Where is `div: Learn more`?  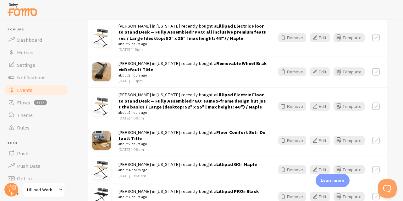
div: Learn more is located at coordinates (332, 181).